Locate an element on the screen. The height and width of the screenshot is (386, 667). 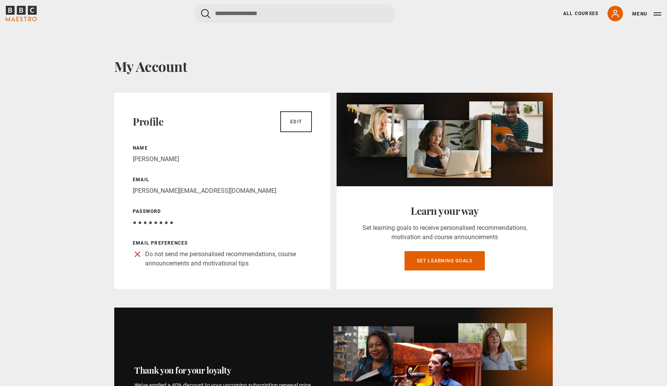
p: Set learning goals to receive personalised recommendations, motivation and course announcements is located at coordinates (445, 232).